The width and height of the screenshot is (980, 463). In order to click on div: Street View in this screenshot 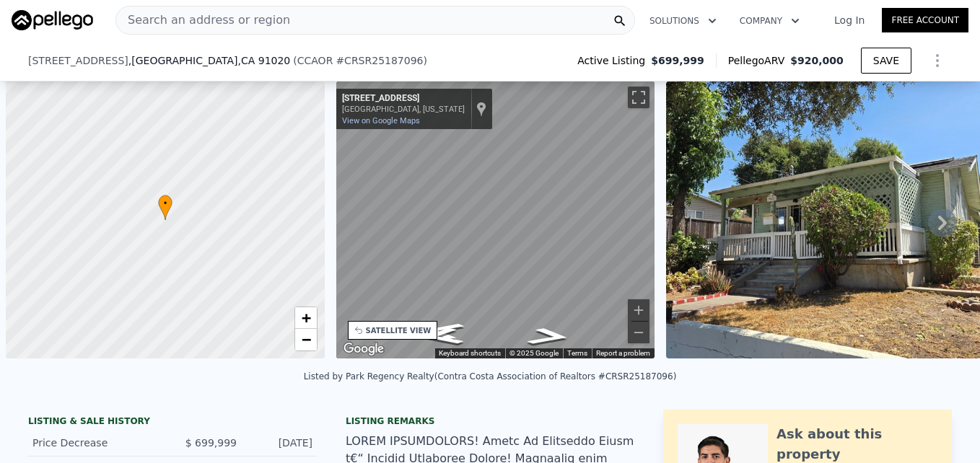, I will do `click(496, 220)`.